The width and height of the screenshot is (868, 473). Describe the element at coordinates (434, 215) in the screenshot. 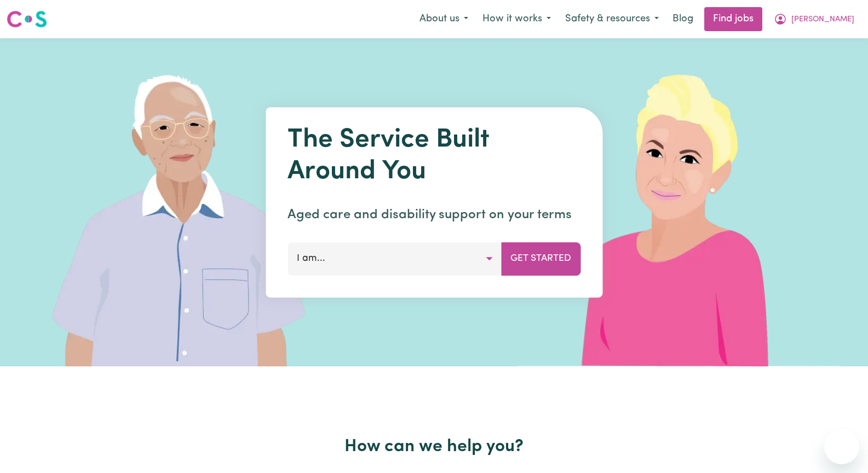

I see `p: Aged care and disability support on your terms` at that location.